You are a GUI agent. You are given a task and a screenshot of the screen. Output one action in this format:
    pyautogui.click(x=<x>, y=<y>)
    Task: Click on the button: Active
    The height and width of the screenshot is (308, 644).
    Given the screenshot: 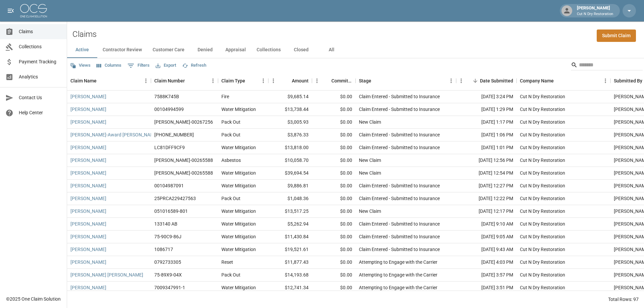 What is the action you would take?
    pyautogui.click(x=82, y=50)
    